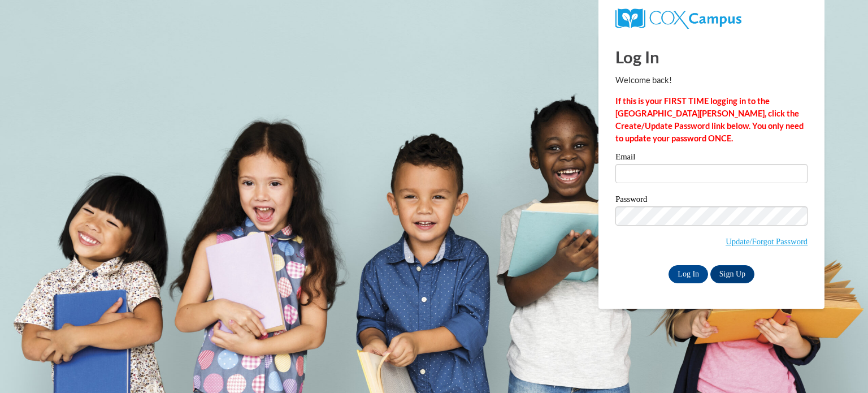  Describe the element at coordinates (732, 274) in the screenshot. I see `a: Sign Up` at that location.